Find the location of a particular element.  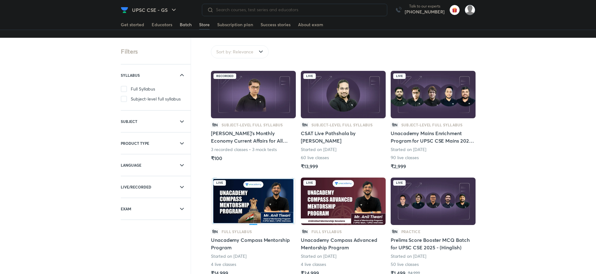

a: Success stories is located at coordinates (275, 25).